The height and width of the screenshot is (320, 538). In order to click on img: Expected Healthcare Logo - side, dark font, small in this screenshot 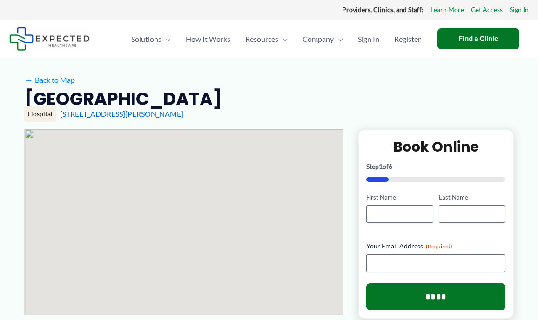, I will do `click(49, 39)`.